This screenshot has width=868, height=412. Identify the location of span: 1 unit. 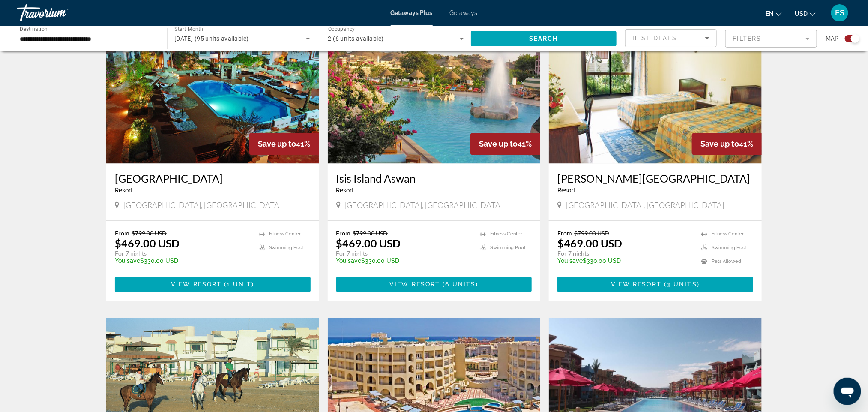
(239, 284).